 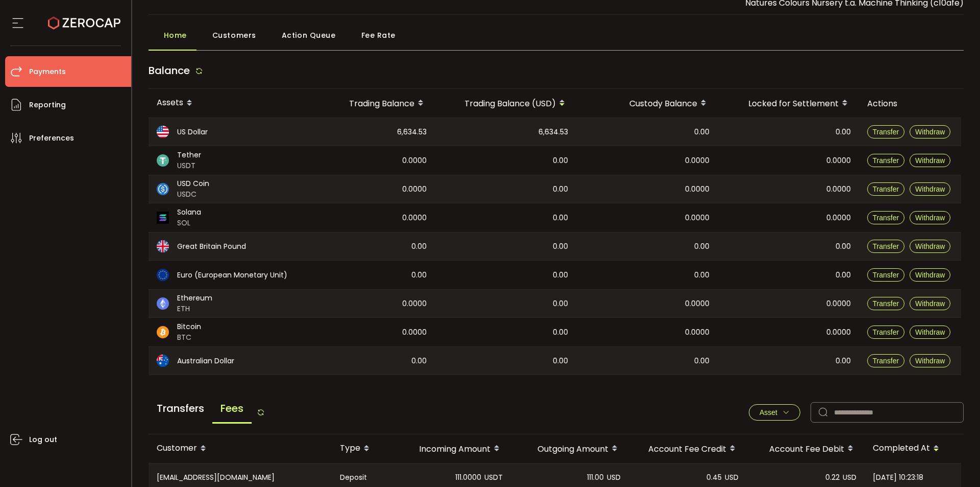 What do you see at coordinates (468, 477) in the screenshot?
I see `span: 111.0000` at bounding box center [468, 477].